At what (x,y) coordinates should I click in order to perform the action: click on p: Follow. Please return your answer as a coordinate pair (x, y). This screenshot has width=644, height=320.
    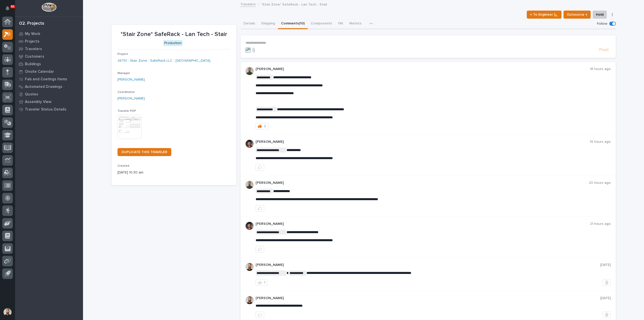
    Looking at the image, I should click on (602, 24).